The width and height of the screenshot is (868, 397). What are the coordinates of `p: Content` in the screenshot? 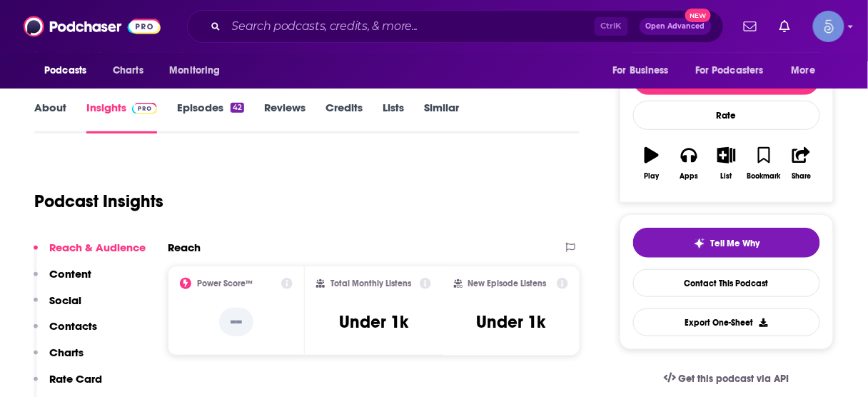 It's located at (70, 273).